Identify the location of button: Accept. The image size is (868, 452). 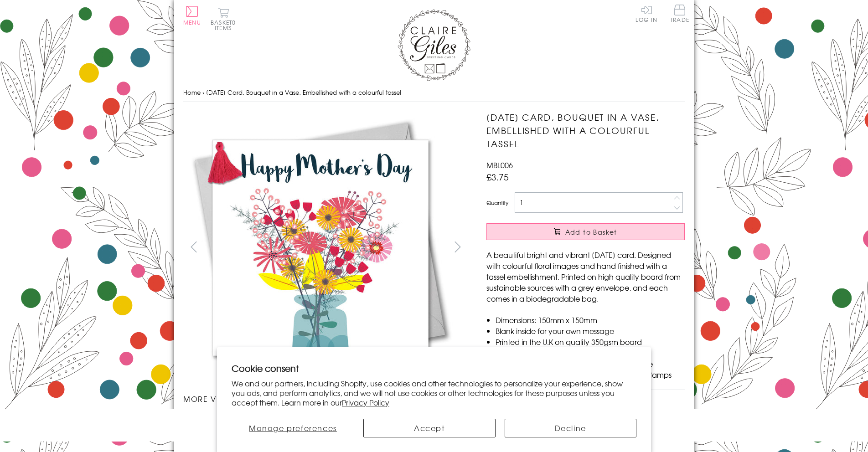
(430, 428).